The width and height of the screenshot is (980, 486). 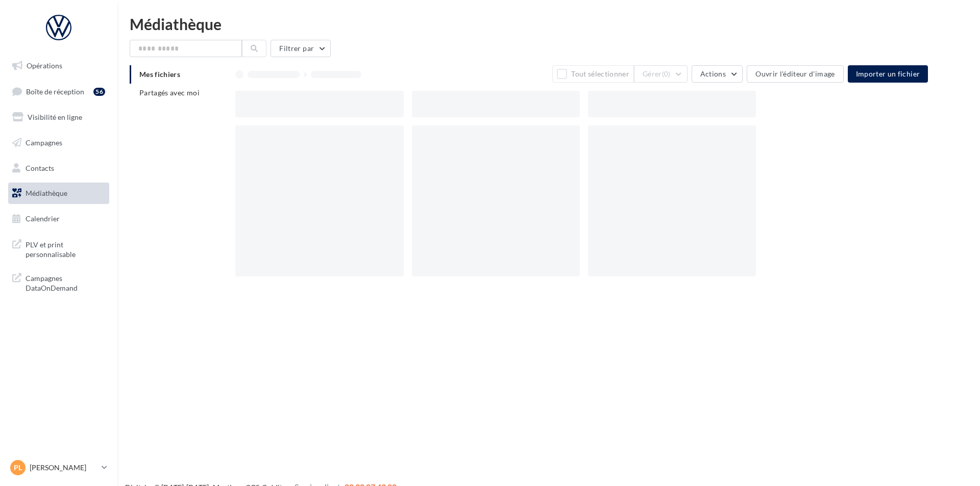 What do you see at coordinates (666, 74) in the screenshot?
I see `span: (0)` at bounding box center [666, 74].